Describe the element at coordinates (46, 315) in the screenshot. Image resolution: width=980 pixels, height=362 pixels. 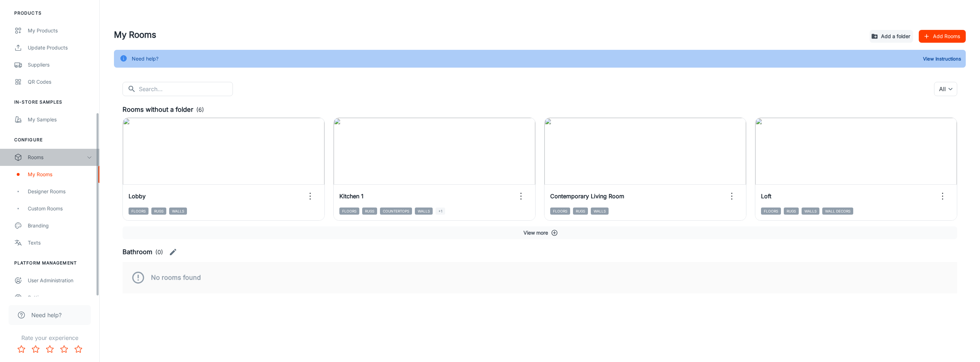
I see `span: Need help?` at that location.